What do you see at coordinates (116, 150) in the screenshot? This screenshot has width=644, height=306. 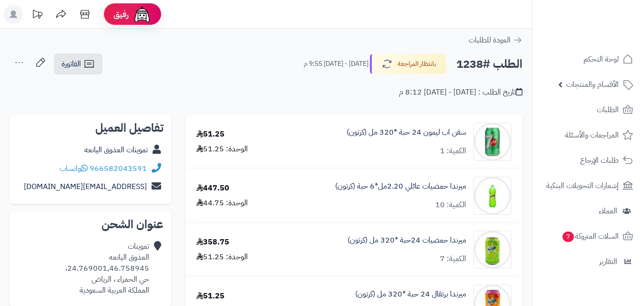 I see `a: تموينات العذوق اليانعه` at bounding box center [116, 150].